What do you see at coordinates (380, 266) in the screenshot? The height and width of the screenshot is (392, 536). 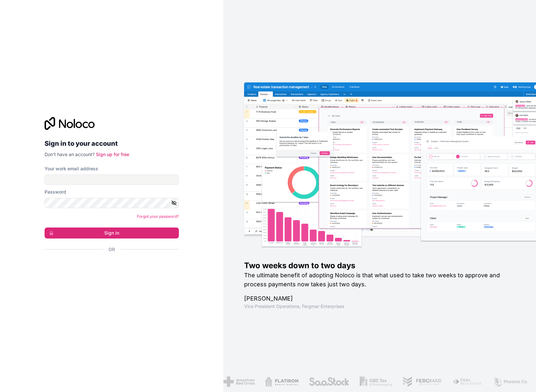 I see `h1: Two weeks down to two days` at bounding box center [380, 266].